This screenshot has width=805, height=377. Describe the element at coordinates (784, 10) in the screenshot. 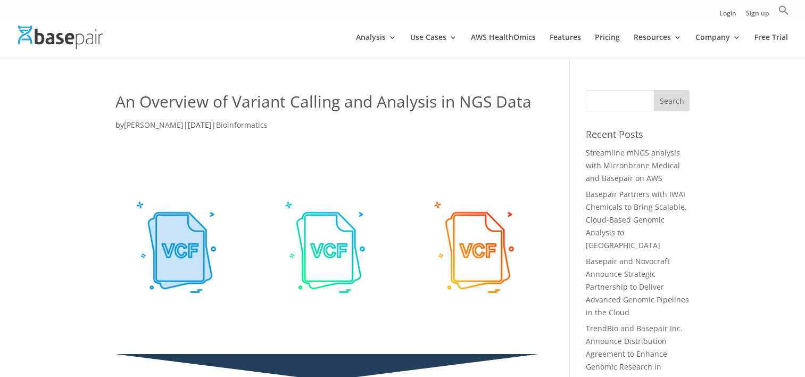

I see `svg: Search` at that location.